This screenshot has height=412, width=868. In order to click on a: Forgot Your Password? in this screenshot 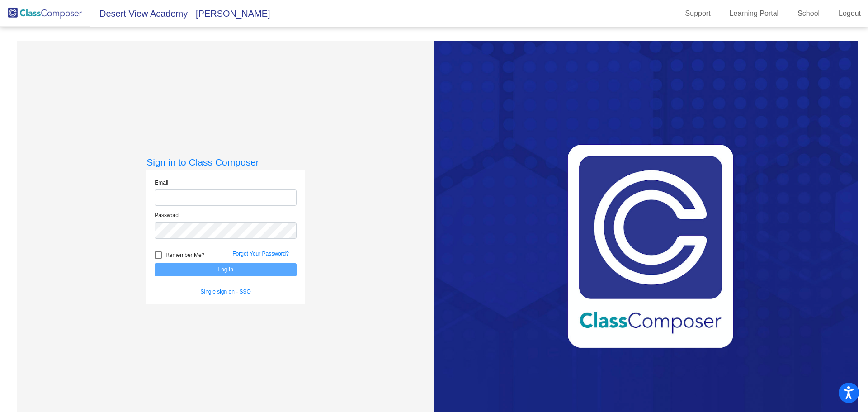, I will do `click(261, 254)`.